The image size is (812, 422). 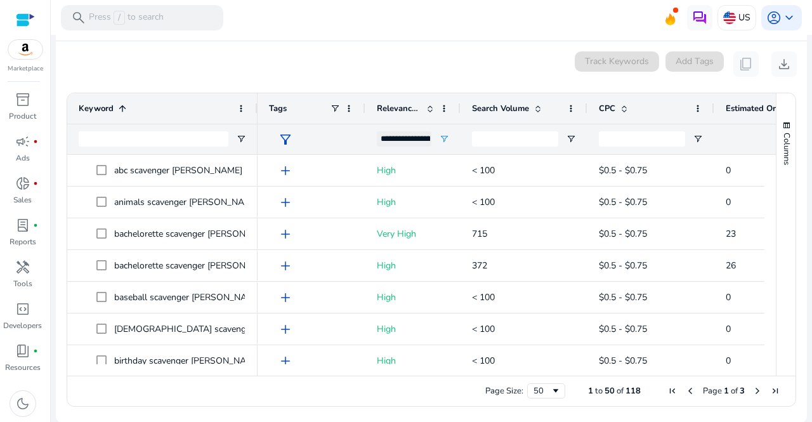 I want to click on span: inventory_2, so click(x=23, y=100).